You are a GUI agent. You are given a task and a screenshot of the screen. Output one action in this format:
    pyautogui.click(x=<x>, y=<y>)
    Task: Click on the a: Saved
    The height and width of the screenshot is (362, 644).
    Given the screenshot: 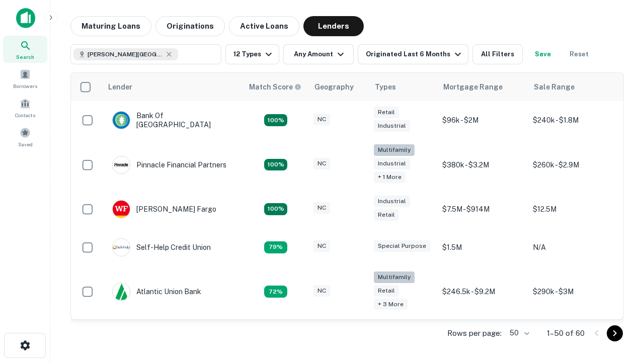 What is the action you would take?
    pyautogui.click(x=25, y=137)
    